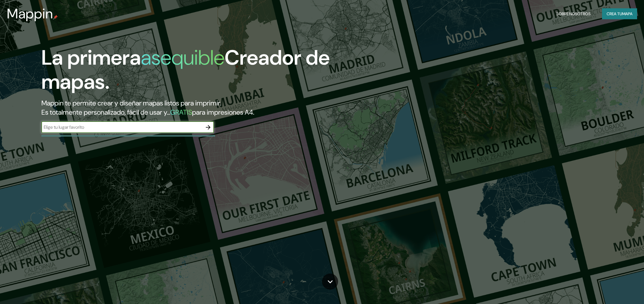 The height and width of the screenshot is (304, 644). Describe the element at coordinates (131, 103) in the screenshot. I see `font: Mappin te permite crear y diseñar mapas listos para imprimir.` at that location.